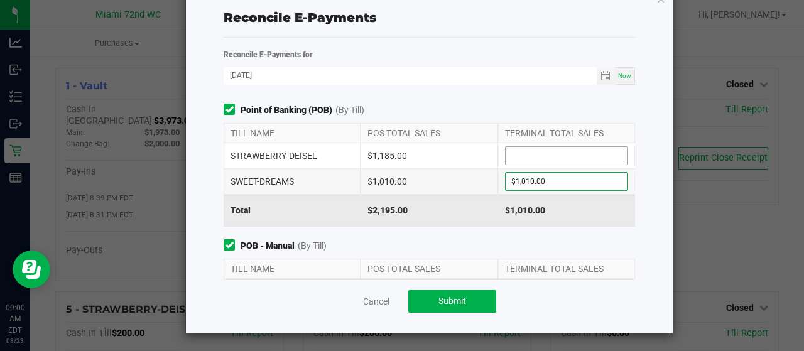 The image size is (804, 351). I want to click on span: Toggle calendar, so click(606, 76).